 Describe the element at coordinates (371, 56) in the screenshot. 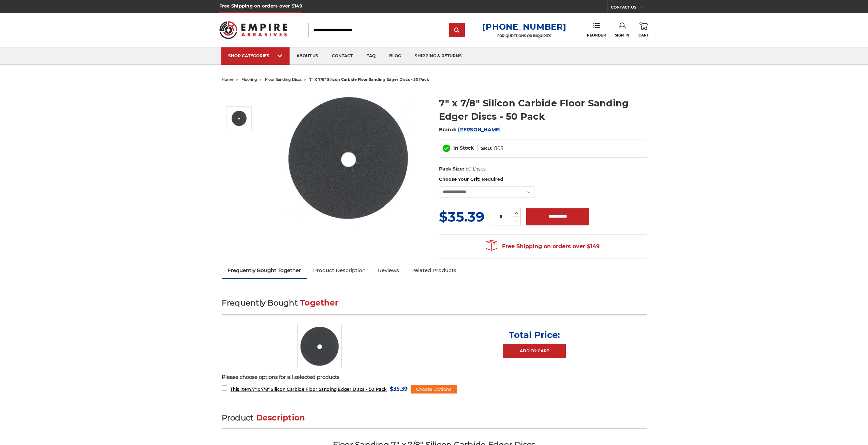

I see `a: faq` at that location.